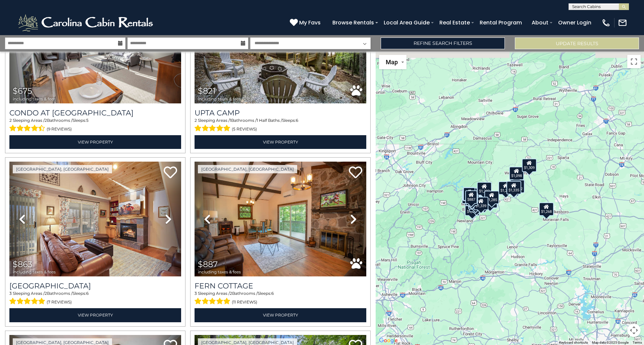 Image resolution: width=644 pixels, height=345 pixels. Describe the element at coordinates (87, 120) in the screenshot. I see `span: 5` at that location.